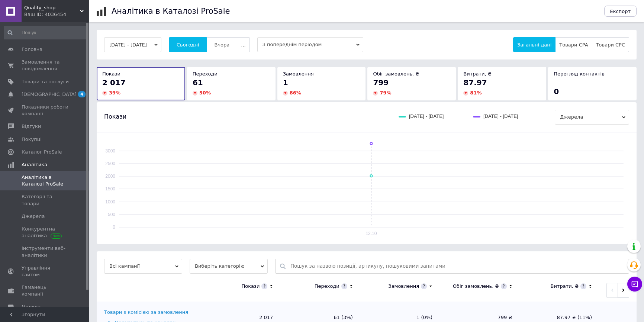  Describe the element at coordinates (52, 8) in the screenshot. I see `span: Quality_shop` at that location.